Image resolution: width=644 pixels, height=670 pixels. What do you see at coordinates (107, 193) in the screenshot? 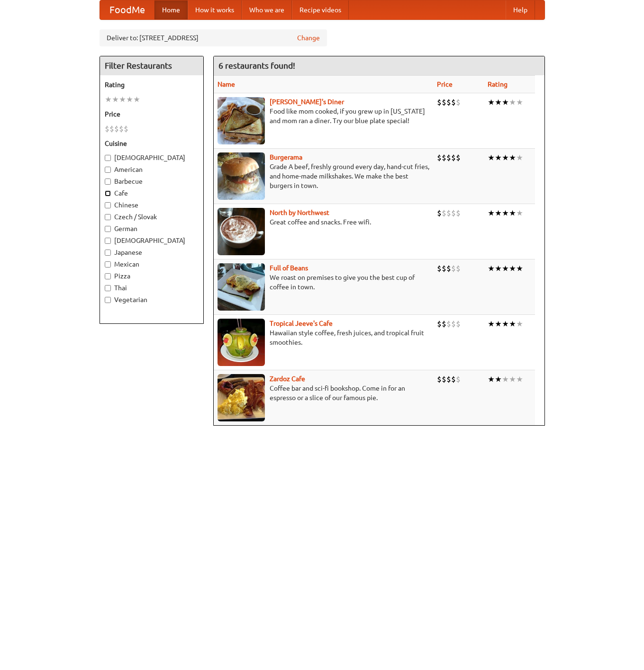
I see `input: Cafe` at bounding box center [107, 193].